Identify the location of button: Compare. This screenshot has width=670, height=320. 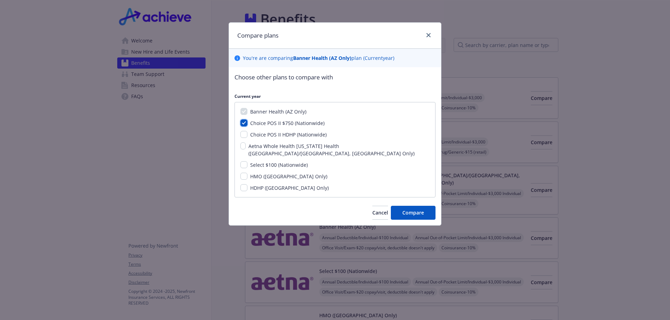
(413, 213).